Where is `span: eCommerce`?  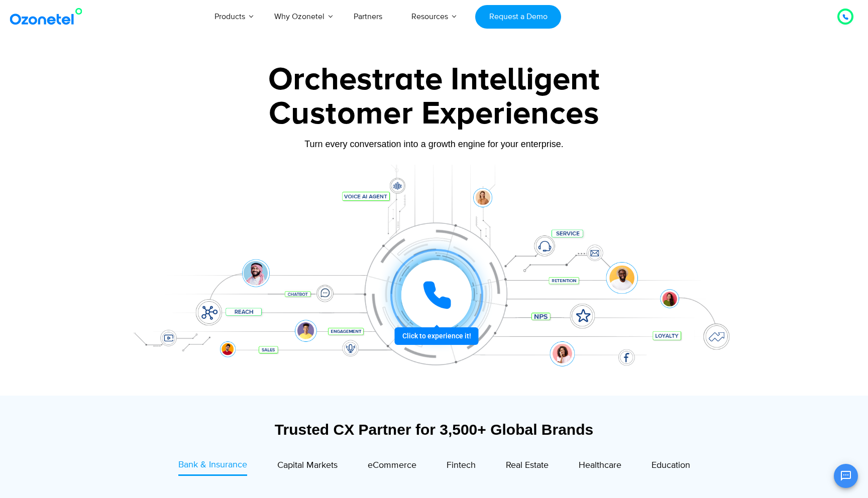
span: eCommerce is located at coordinates (392, 465).